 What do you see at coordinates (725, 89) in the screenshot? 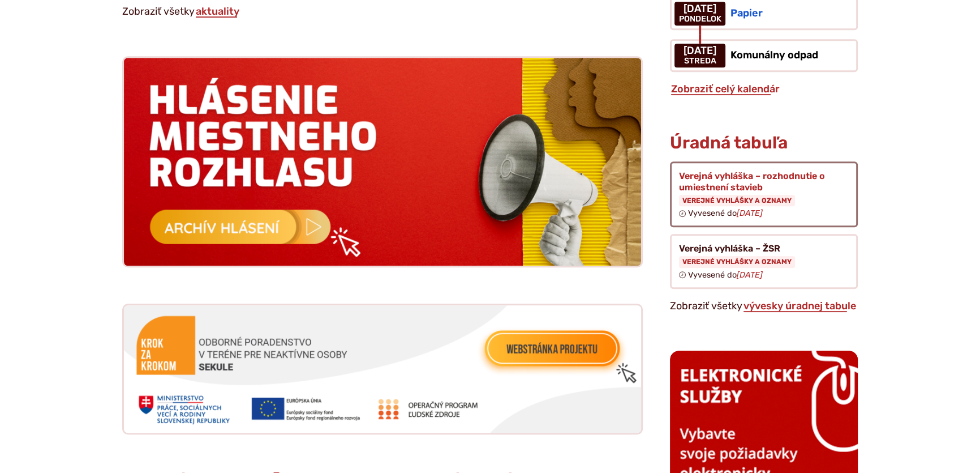
I see `a: Zobraziť celý kalendár` at bounding box center [725, 89].